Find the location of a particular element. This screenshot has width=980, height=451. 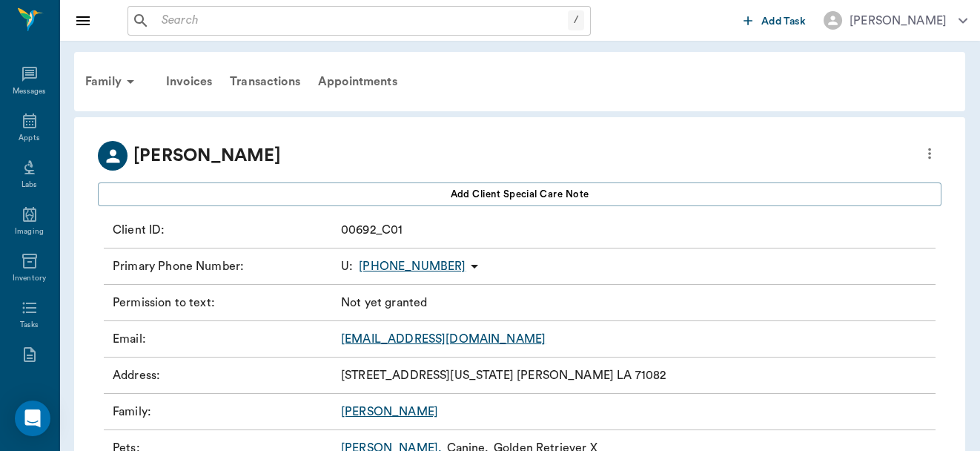

button: Add client Special Care Note is located at coordinates (519, 194).